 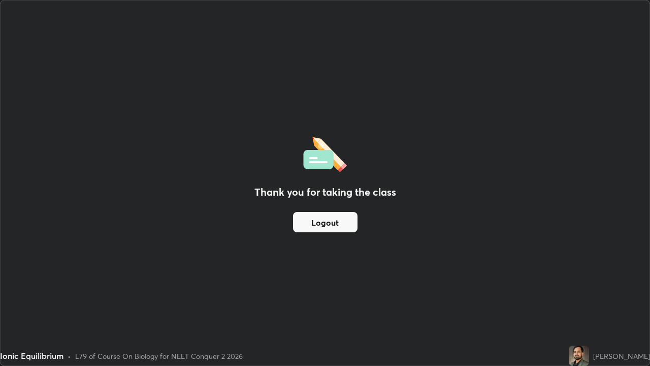 What do you see at coordinates (325, 192) in the screenshot?
I see `h2: Thank you for taking the class` at bounding box center [325, 192].